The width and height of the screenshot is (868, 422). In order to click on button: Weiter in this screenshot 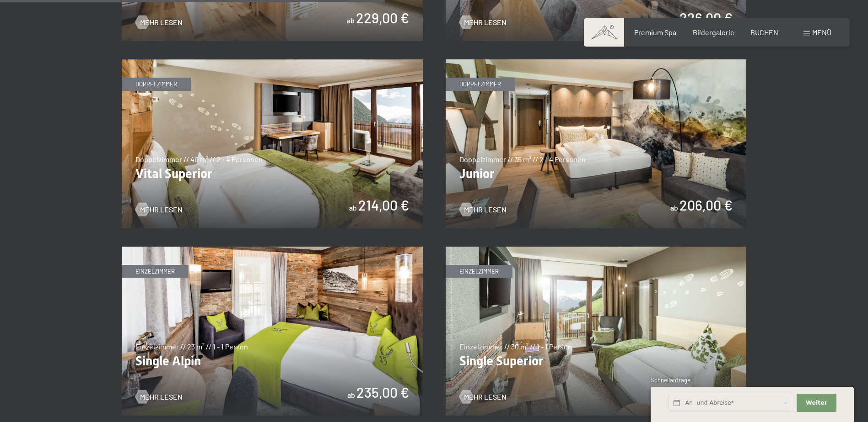, I will do `click(816, 403)`.